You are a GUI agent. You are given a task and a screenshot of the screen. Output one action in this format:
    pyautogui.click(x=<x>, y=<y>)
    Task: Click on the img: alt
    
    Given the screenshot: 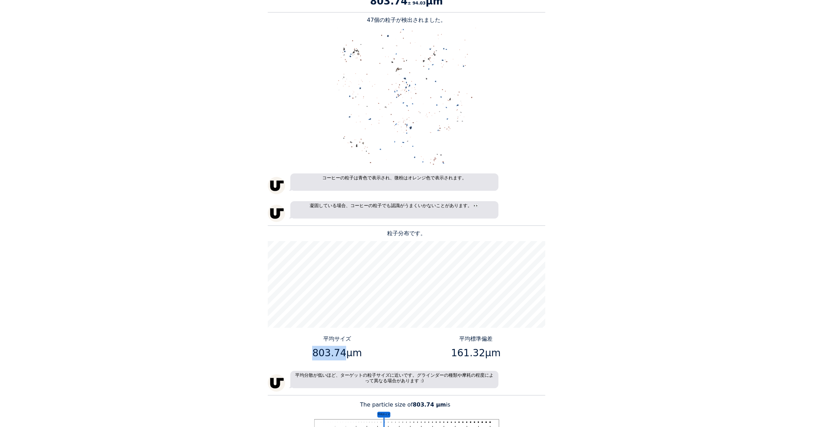 What is the action you would take?
    pyautogui.click(x=406, y=97)
    